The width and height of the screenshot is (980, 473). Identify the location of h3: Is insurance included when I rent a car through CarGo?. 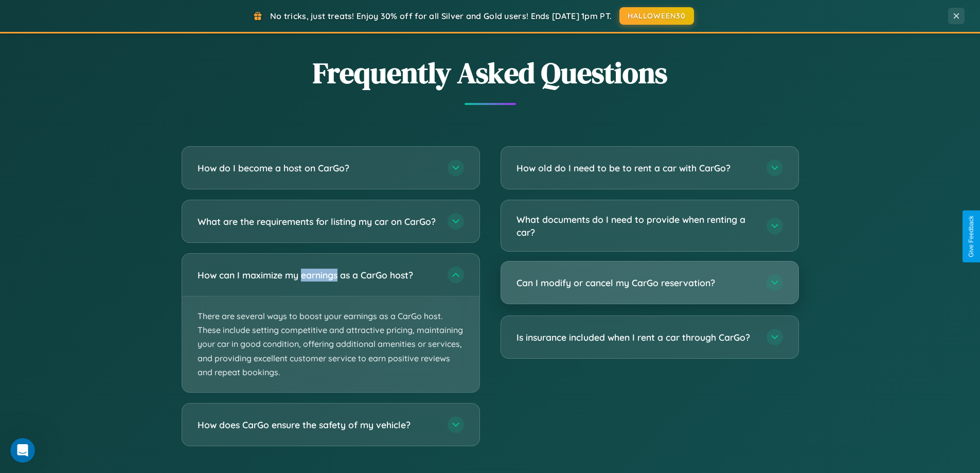
(637, 337).